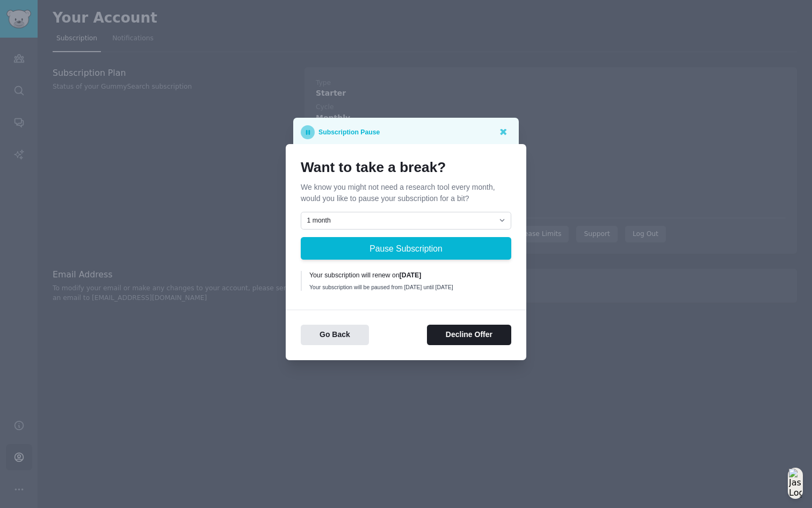  What do you see at coordinates (406, 168) in the screenshot?
I see `h1: Want to take a break?` at bounding box center [406, 168].